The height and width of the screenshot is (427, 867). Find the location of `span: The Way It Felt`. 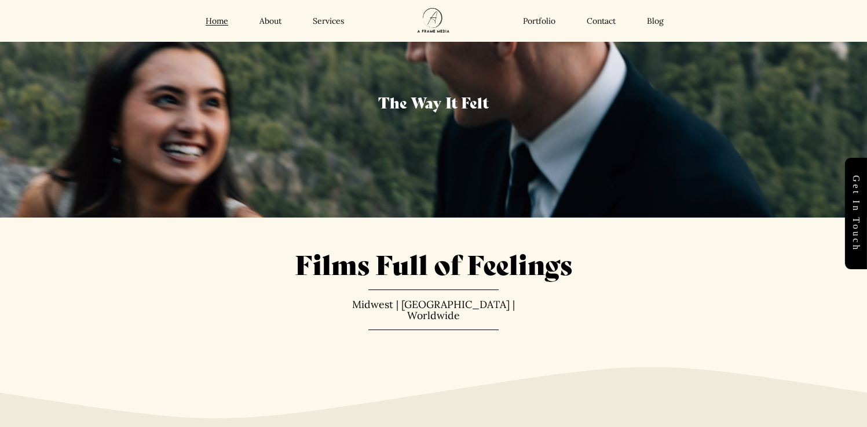

span: The Way It Felt is located at coordinates (433, 101).